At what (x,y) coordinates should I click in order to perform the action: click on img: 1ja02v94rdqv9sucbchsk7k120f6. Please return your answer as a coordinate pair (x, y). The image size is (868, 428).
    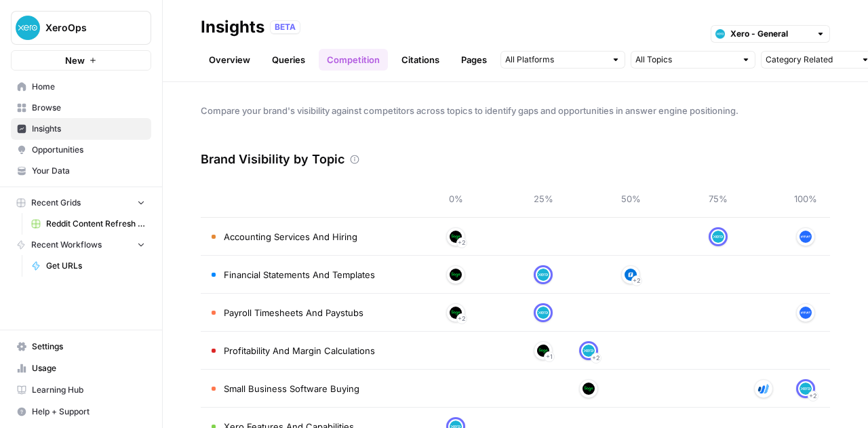
    Looking at the image, I should click on (631, 274).